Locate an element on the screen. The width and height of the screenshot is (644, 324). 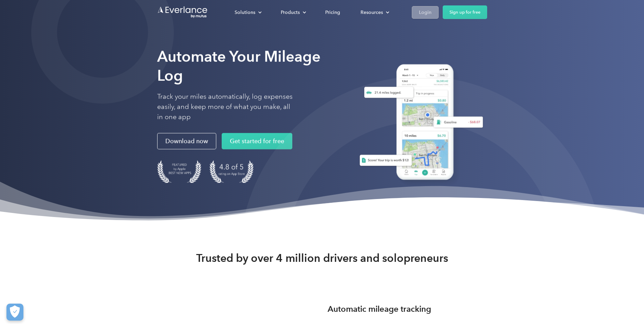
h3: Automatic mileage tracking is located at coordinates (380, 309).